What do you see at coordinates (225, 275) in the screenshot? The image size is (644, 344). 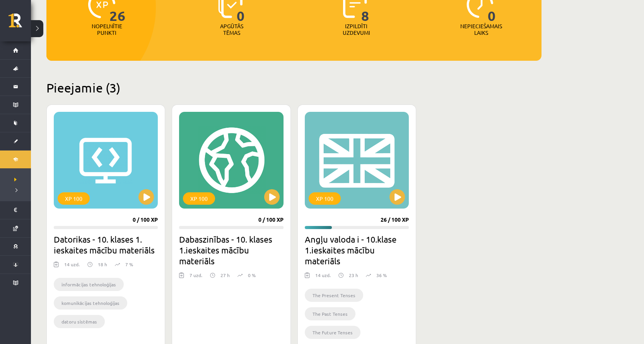 I see `p: 27 h` at bounding box center [225, 275].